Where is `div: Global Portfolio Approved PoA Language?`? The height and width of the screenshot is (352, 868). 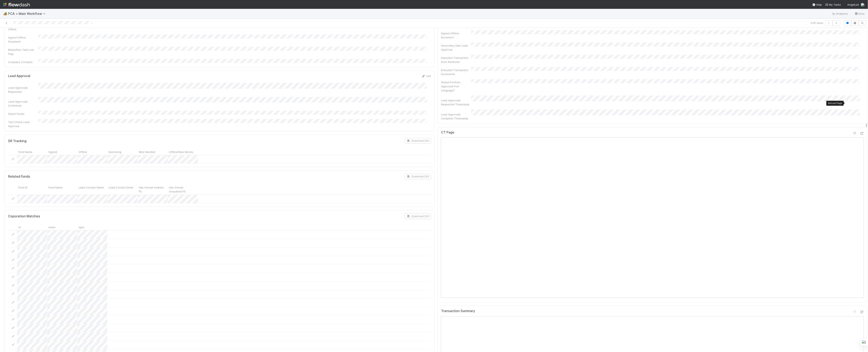 div: Global Portfolio Approved PoA Language? is located at coordinates (456, 86).